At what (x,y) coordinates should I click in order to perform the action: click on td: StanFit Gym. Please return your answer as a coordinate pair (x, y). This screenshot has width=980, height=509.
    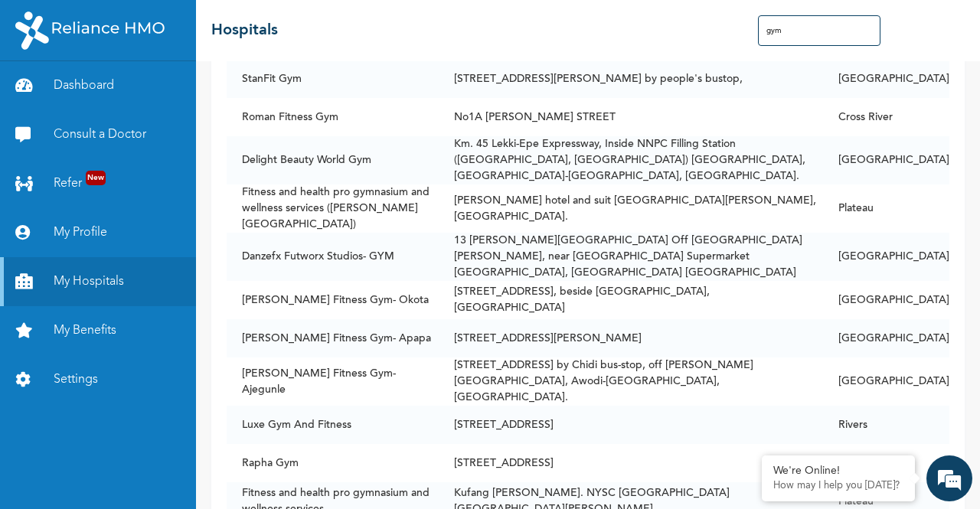
    Looking at the image, I should click on (332, 79).